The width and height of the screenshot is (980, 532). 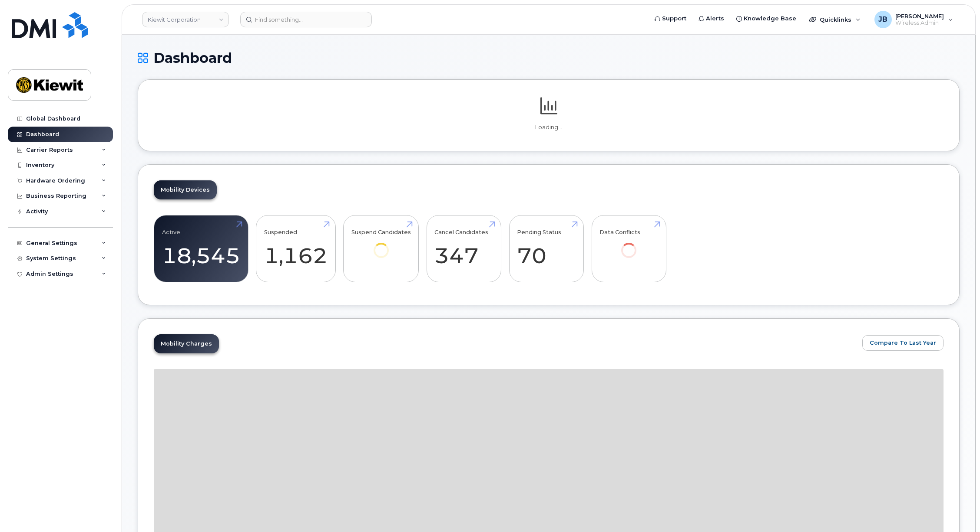 What do you see at coordinates (295, 249) in the screenshot?
I see `a: Suspended 1,162` at bounding box center [295, 249].